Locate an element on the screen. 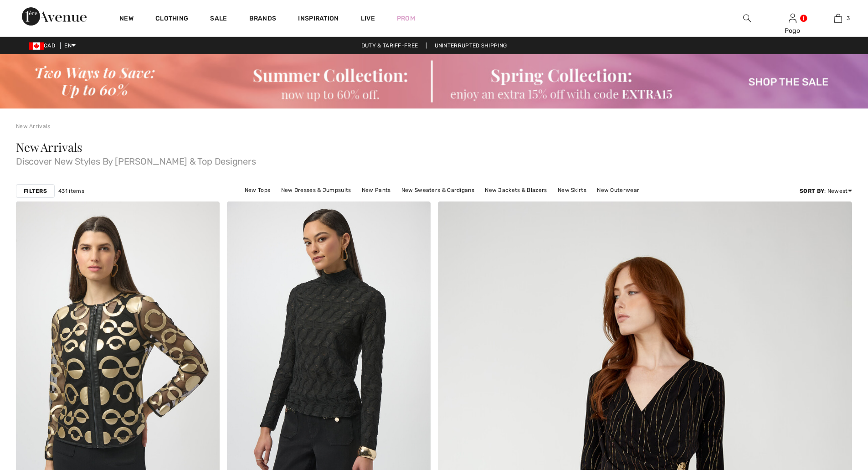 The height and width of the screenshot is (470, 868). a: 1ère Avenue is located at coordinates (54, 16).